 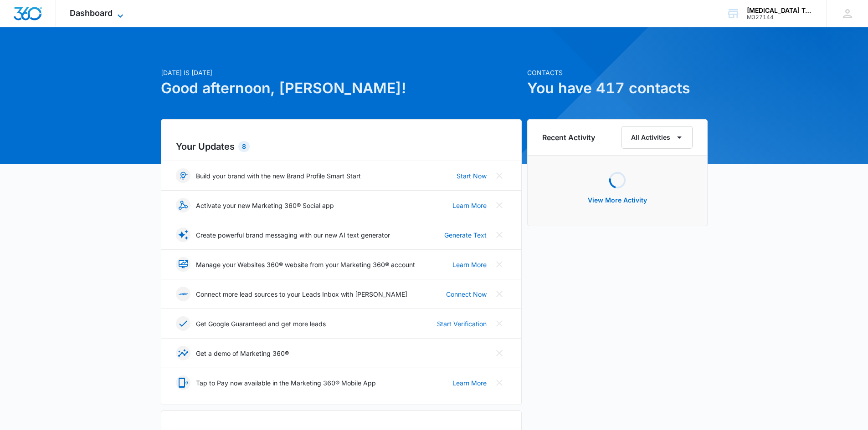 I want to click on h6: Recent Activity, so click(x=569, y=138).